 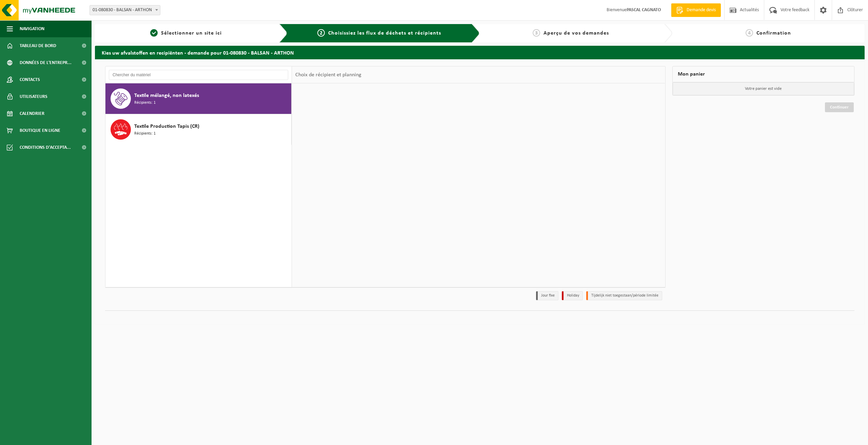 I want to click on span: Aperçu de vos demandes, so click(x=576, y=33).